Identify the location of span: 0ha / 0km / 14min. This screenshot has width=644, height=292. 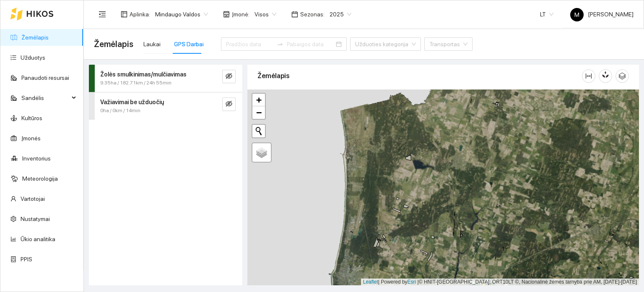
(120, 111).